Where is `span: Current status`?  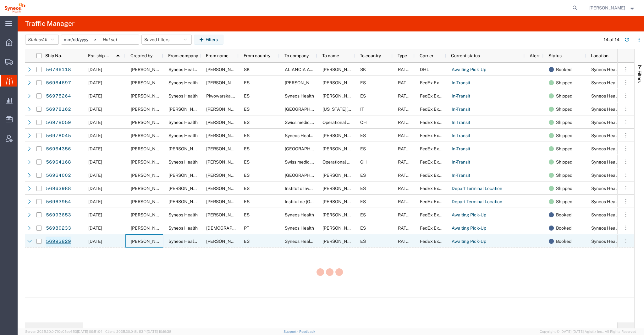 span: Current status is located at coordinates (466, 56).